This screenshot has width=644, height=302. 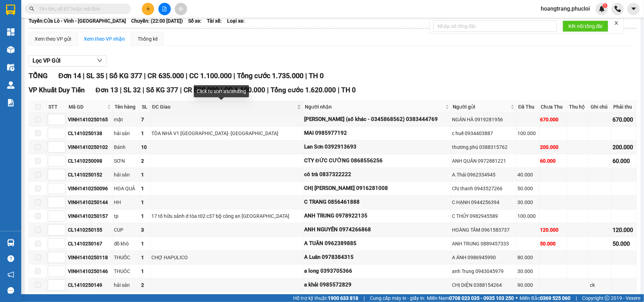 What do you see at coordinates (145, 161) in the screenshot?
I see `div: 2` at bounding box center [145, 161].